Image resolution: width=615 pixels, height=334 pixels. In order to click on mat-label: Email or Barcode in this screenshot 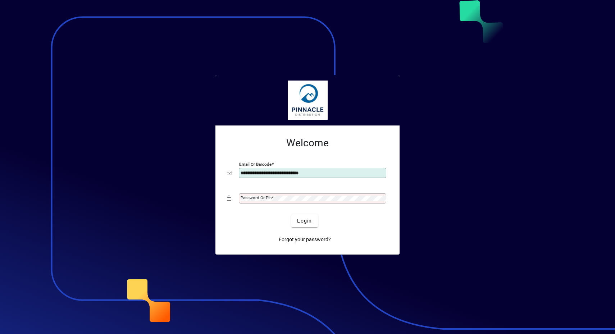, I will do `click(255, 164)`.